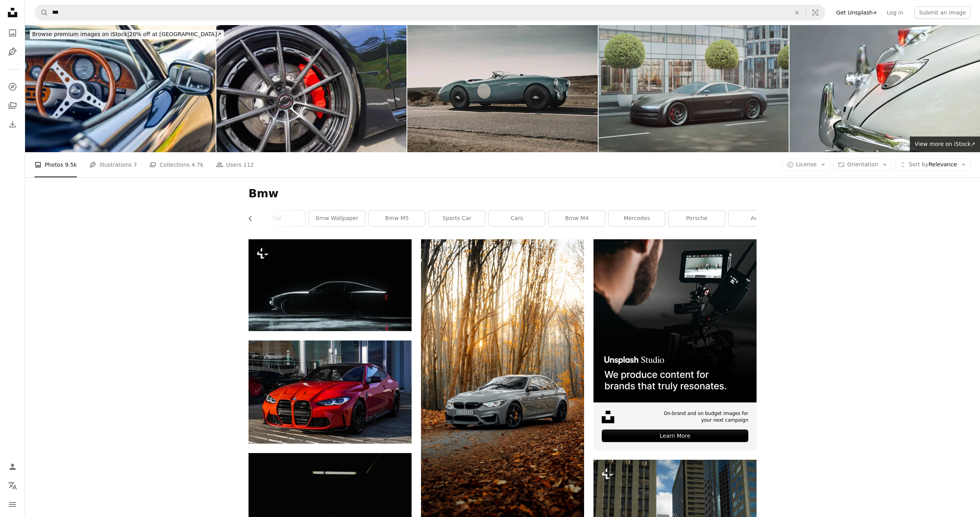 This screenshot has height=517, width=980. Describe the element at coordinates (253, 219) in the screenshot. I see `button: scroll list to the left` at that location.